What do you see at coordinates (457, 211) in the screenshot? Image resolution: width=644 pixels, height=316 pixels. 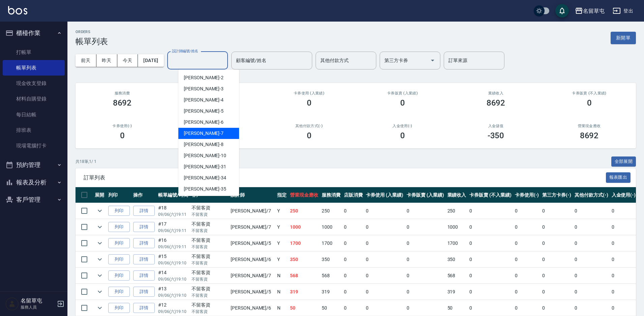 I see `td: 250` at bounding box center [457, 211].